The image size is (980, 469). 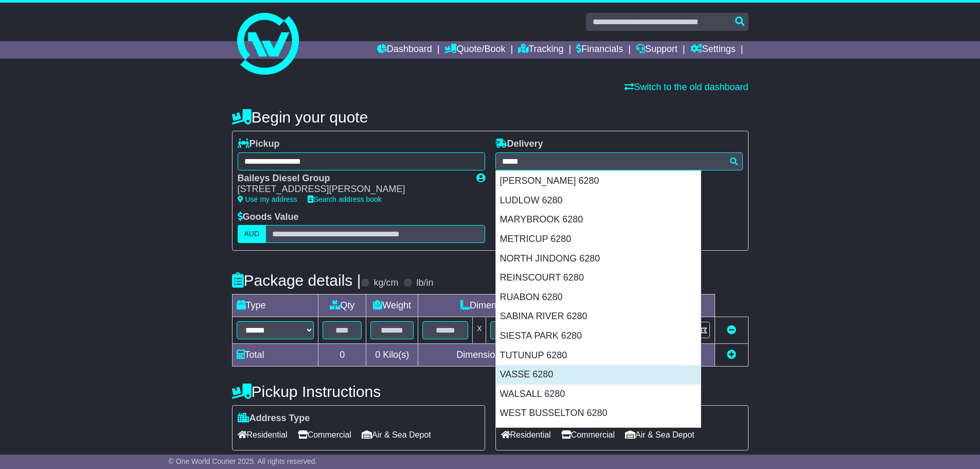 What do you see at coordinates (474, 50) in the screenshot?
I see `a: Quote/Book` at bounding box center [474, 50].